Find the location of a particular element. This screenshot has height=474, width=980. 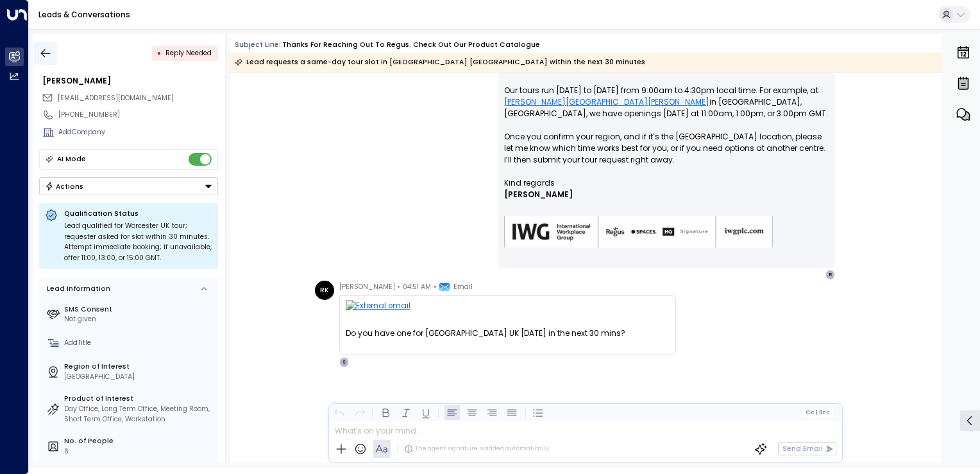

span: Email is located at coordinates (463, 287).